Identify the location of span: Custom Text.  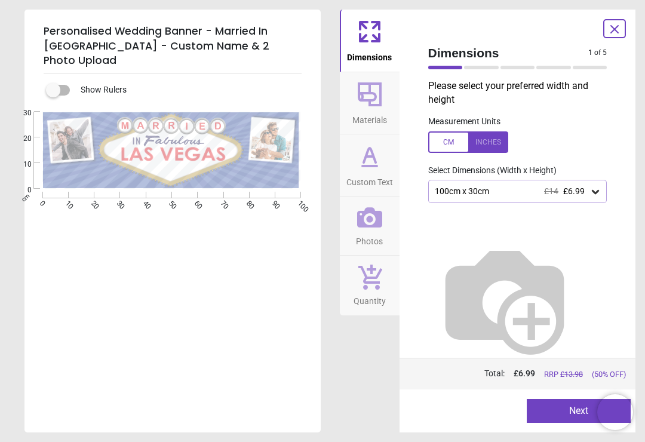
(369, 180).